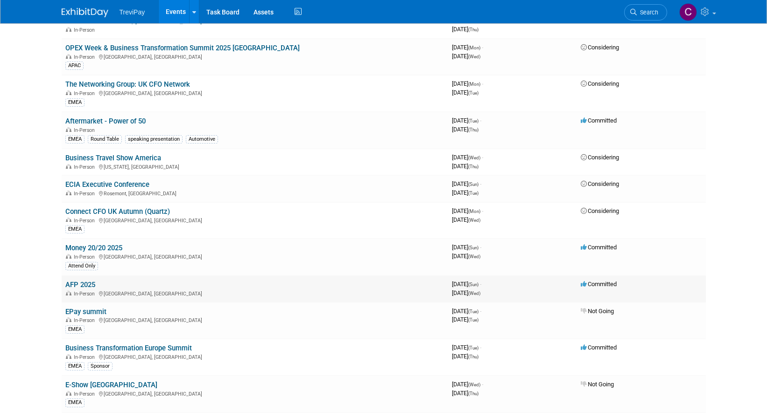 The width and height of the screenshot is (767, 418). Describe the element at coordinates (100, 367) in the screenshot. I see `div: Sponsor` at that location.